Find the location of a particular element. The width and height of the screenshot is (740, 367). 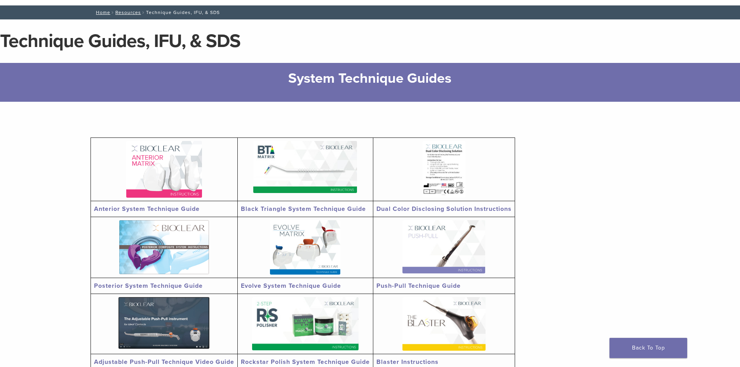

a: Rockstar Polish System Technique Guide is located at coordinates (305, 362).